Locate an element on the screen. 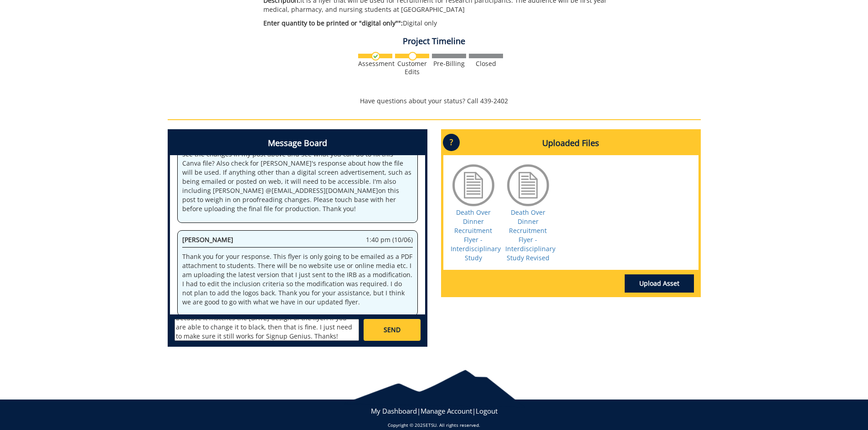 This screenshot has width=868, height=430. a: My Dashboard is located at coordinates (393, 411).